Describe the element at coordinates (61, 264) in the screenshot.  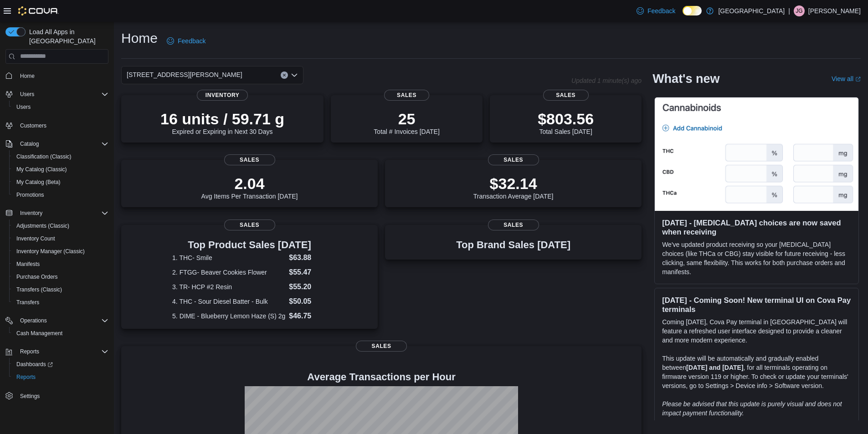
I see `button: Manifests` at that location.